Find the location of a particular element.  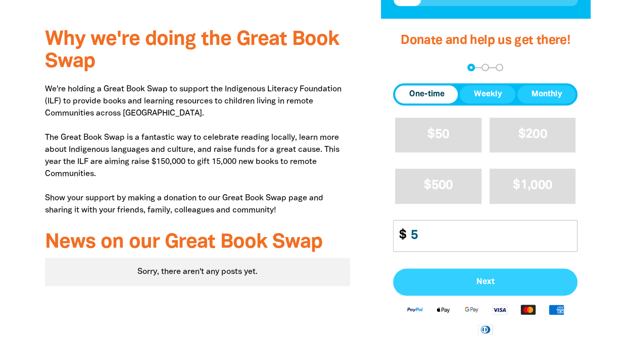

button: Navigate to step 3 of 3 to enter your payment details is located at coordinates (499, 67).